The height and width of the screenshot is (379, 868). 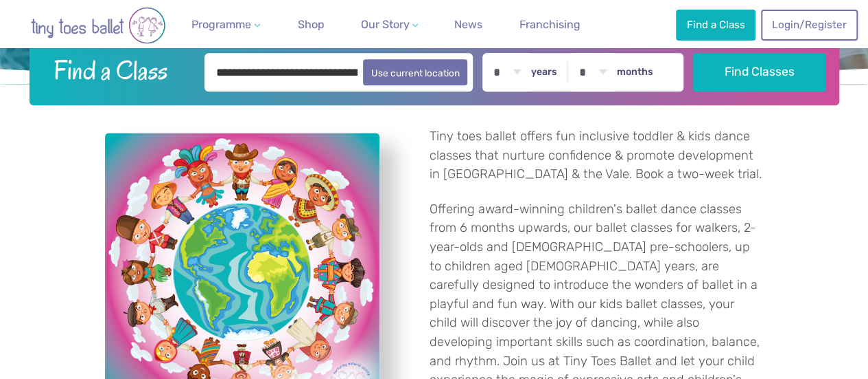 I want to click on label: years, so click(x=544, y=72).